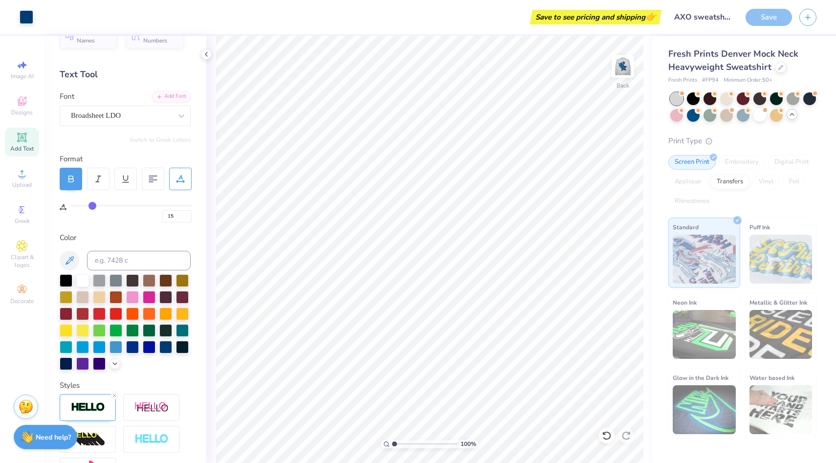 The image size is (836, 463). Describe the element at coordinates (22, 221) in the screenshot. I see `span: Greek` at that location.